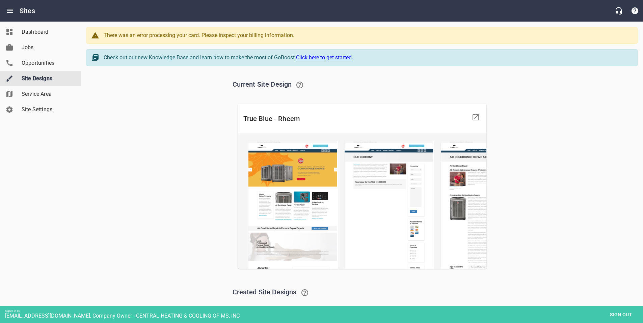 The height and width of the screenshot is (323, 643). Describe the element at coordinates (362, 35) in the screenshot. I see `a: There was an error processing your card. Please inspect your billing information.` at that location.